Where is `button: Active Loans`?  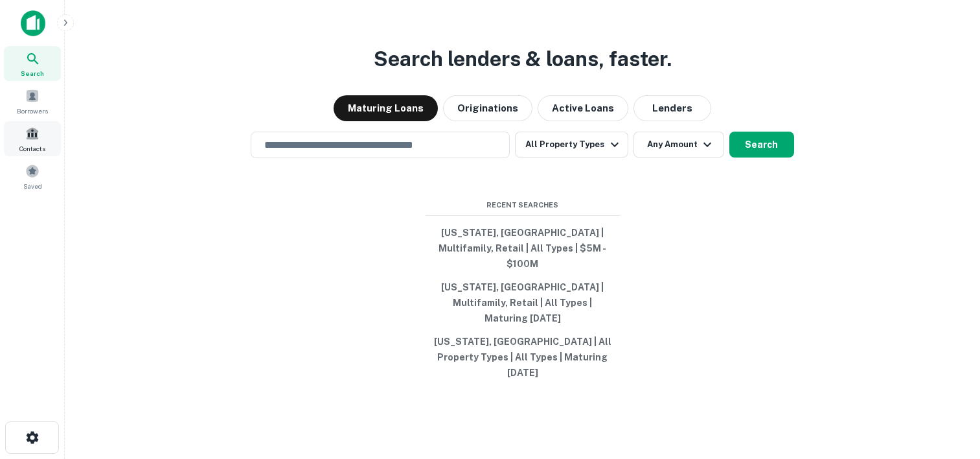
button: Active Loans is located at coordinates (583, 108).